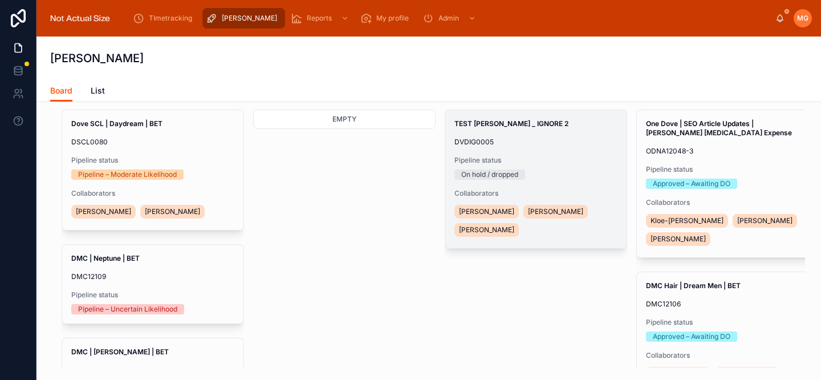  What do you see at coordinates (171, 18) in the screenshot?
I see `span: TImetracking` at bounding box center [171, 18].